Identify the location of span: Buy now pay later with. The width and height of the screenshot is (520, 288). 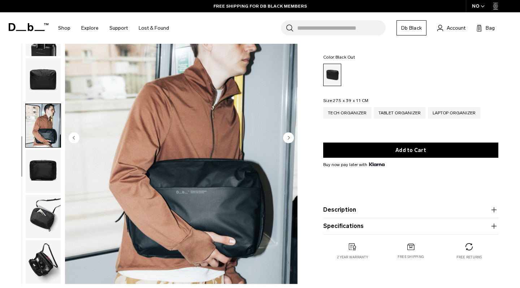
(354, 164).